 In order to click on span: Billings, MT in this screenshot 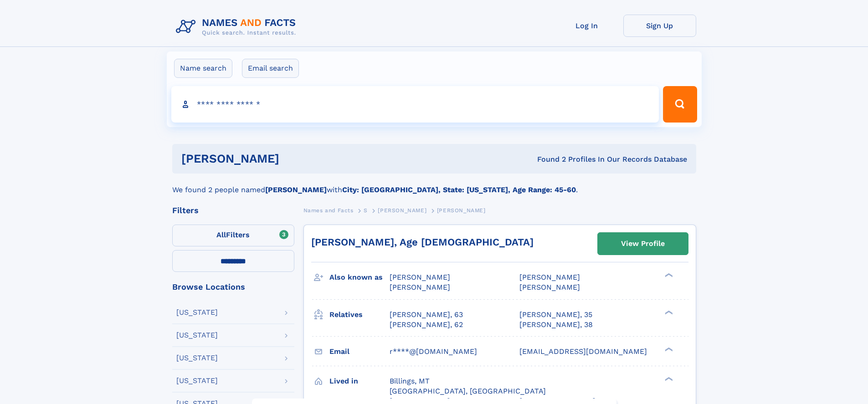, I will do `click(409, 380)`.